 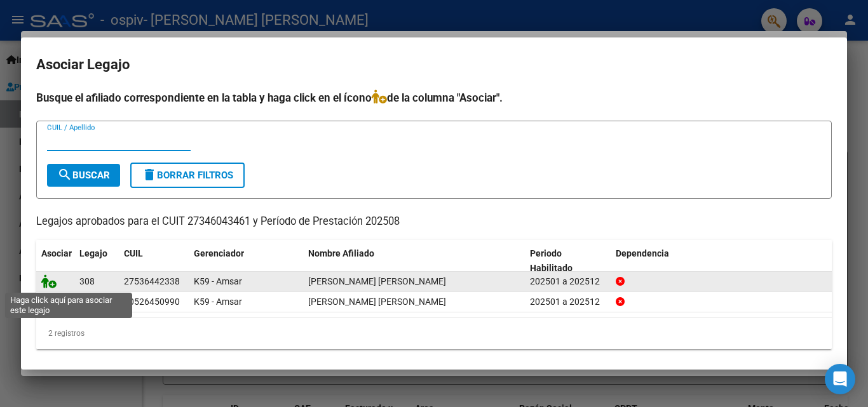 I want to click on span: Periodo Habilitado, so click(x=551, y=260).